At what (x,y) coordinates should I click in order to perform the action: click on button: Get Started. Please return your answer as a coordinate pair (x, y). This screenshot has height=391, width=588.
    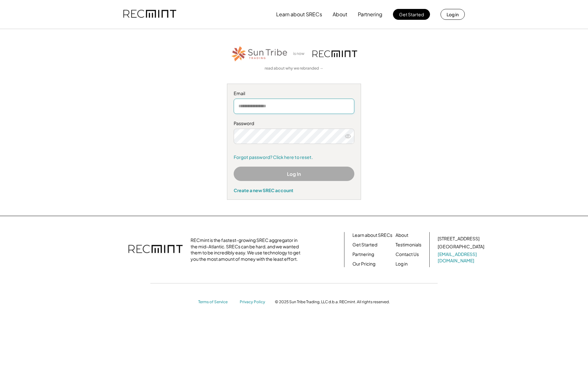
    Looking at the image, I should click on (411, 14).